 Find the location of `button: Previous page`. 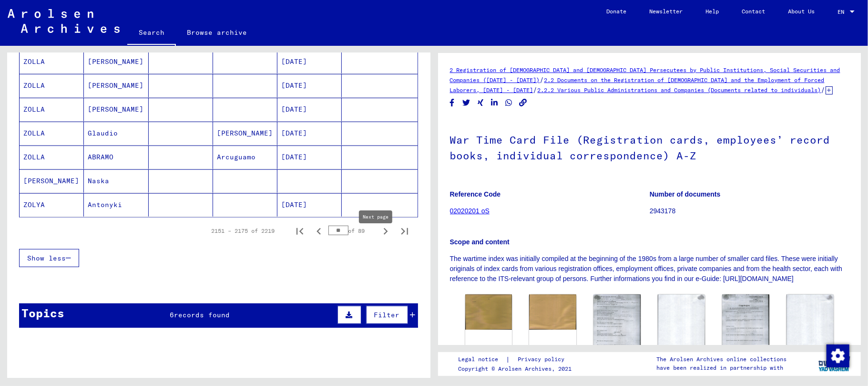

button: Previous page is located at coordinates (319, 231).